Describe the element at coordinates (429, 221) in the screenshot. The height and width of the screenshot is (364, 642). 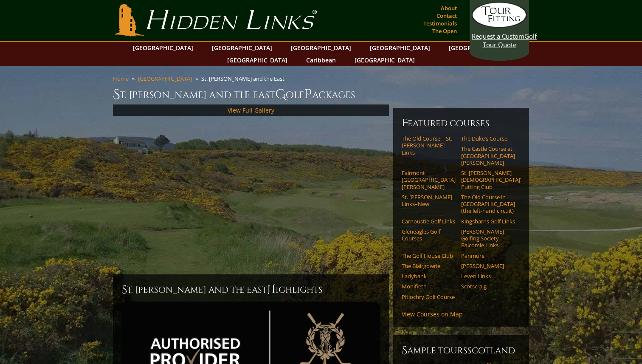
I see `a: Carnoustie Golf Links` at that location.